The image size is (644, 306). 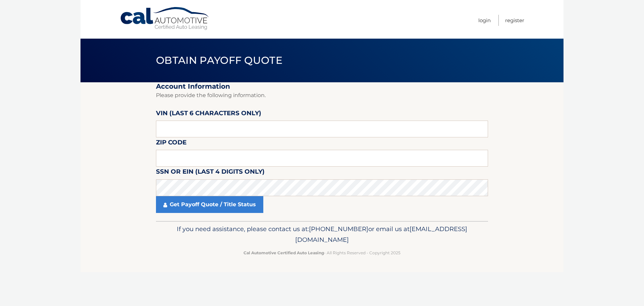 I want to click on p: - All Rights Reserved - Copyright 2025, so click(x=322, y=252).